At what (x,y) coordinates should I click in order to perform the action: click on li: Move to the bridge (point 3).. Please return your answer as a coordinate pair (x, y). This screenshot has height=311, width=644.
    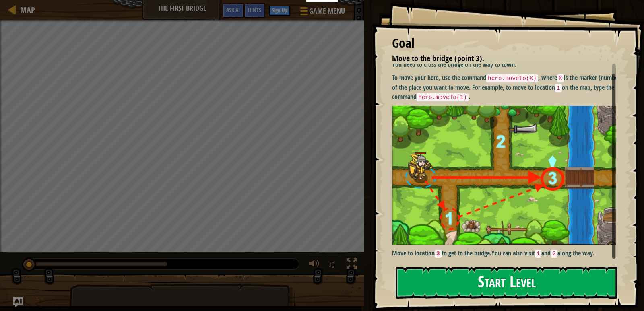
    Looking at the image, I should click on (498, 59).